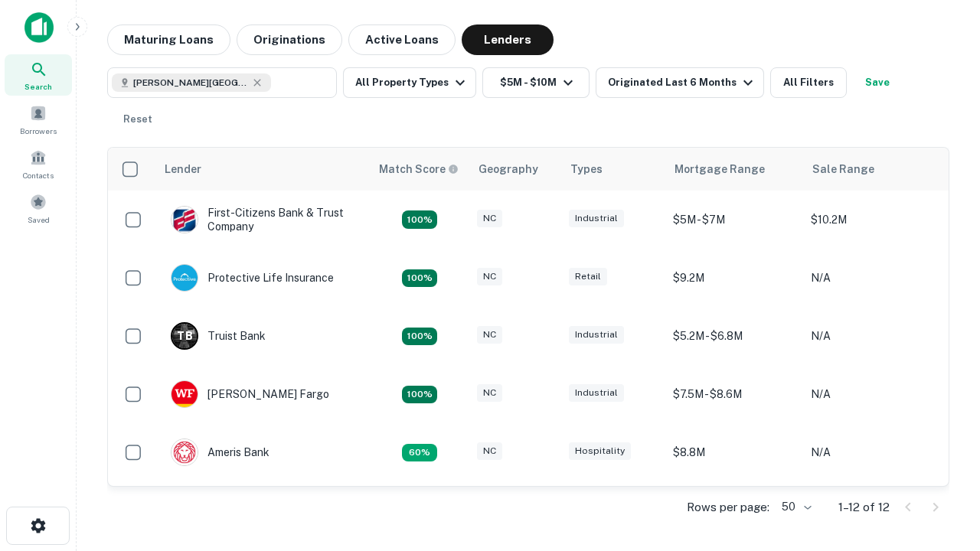  Describe the element at coordinates (290, 39) in the screenshot. I see `button: Originations` at that location.